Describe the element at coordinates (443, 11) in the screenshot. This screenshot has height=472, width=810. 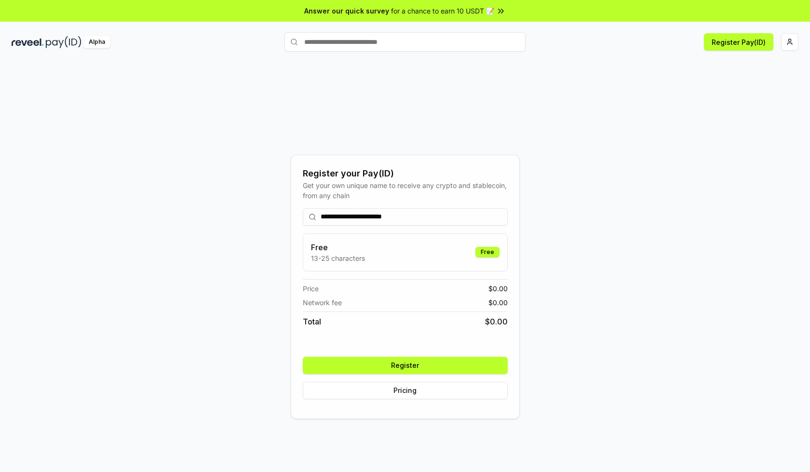
I see `span: for a chance to earn 10 USDT 📝` at that location.